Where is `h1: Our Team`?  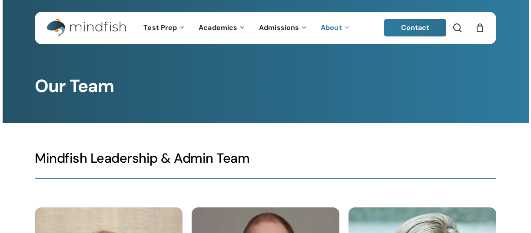
h1: Our Team is located at coordinates (266, 86).